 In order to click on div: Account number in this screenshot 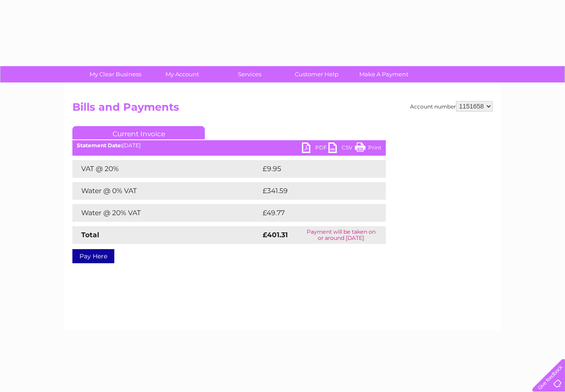, I will do `click(451, 106)`.